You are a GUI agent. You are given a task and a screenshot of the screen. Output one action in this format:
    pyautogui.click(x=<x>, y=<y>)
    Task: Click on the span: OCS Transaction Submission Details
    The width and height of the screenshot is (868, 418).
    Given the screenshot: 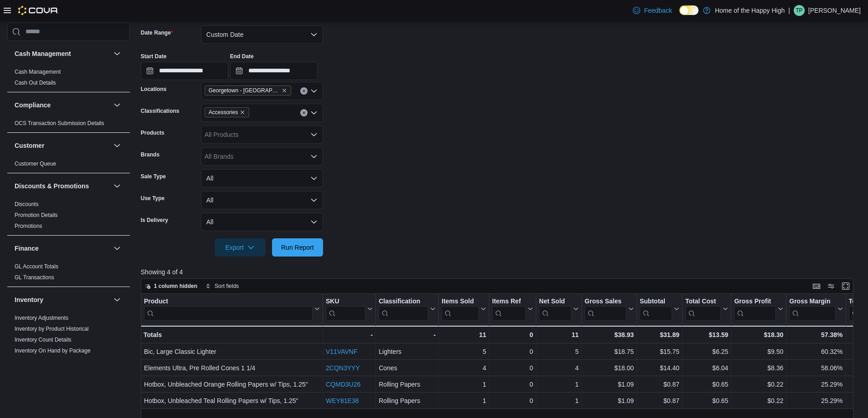 What is the action you would take?
    pyautogui.click(x=59, y=123)
    